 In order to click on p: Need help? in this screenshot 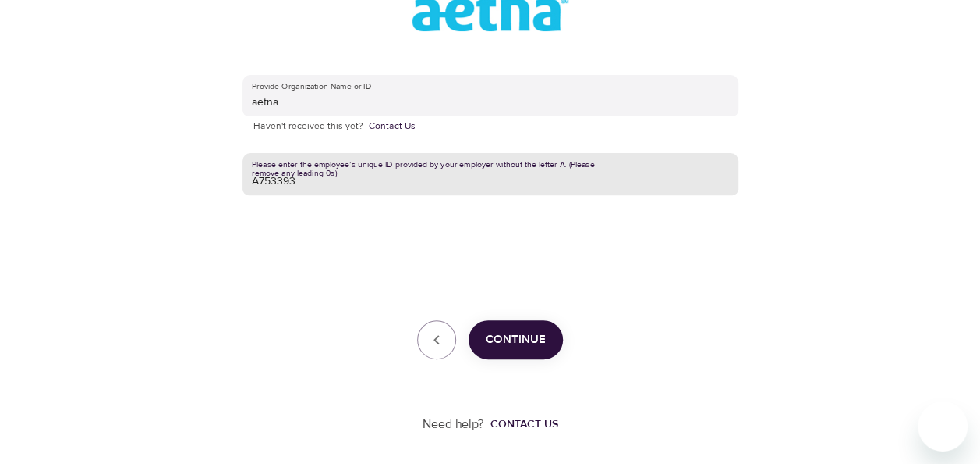, I will do `click(453, 424)`.